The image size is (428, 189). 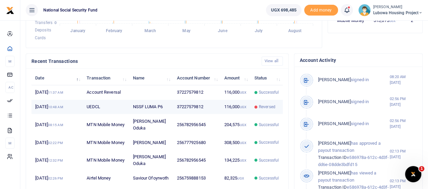 What do you see at coordinates (267, 78) in the screenshot?
I see `th: Status: activate to sort column ascending` at bounding box center [267, 78].